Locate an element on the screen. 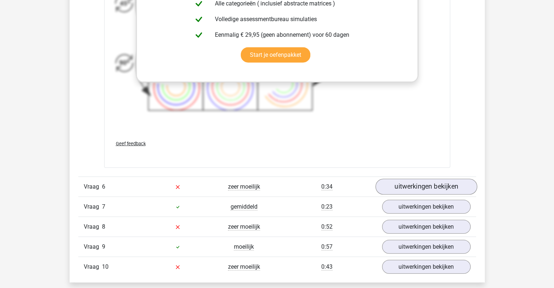 The width and height of the screenshot is (554, 288). span: moeilijk is located at coordinates (244, 247).